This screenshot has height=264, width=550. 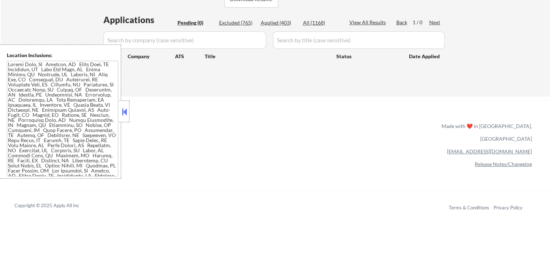 What do you see at coordinates (139, 20) in the screenshot?
I see `div: Applications` at bounding box center [139, 20].